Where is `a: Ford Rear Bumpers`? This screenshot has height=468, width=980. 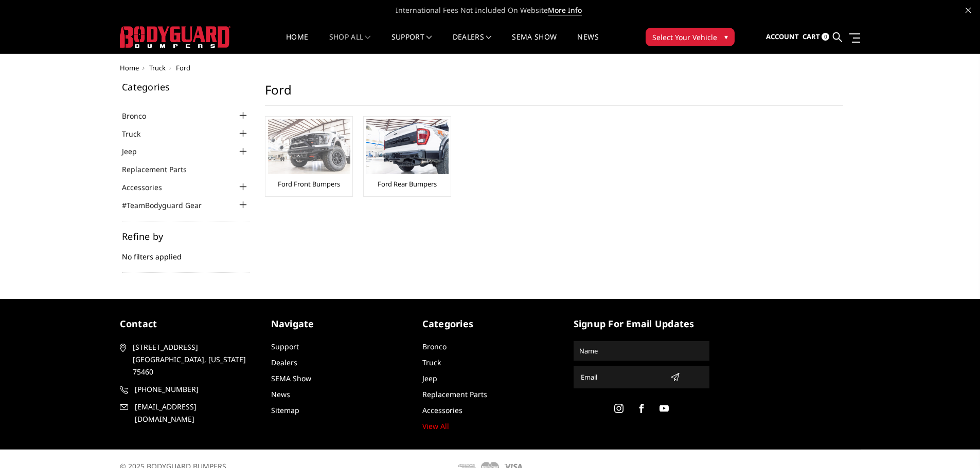 a: Ford Rear Bumpers is located at coordinates (407, 184).